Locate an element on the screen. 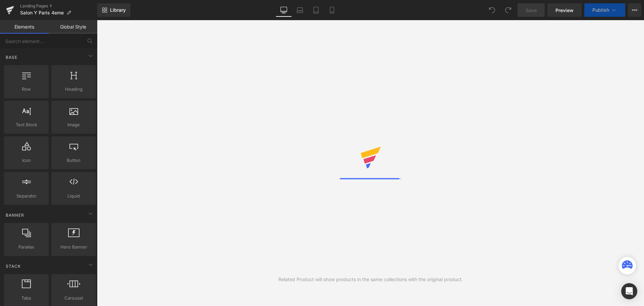  span: Heading is located at coordinates (74, 89).